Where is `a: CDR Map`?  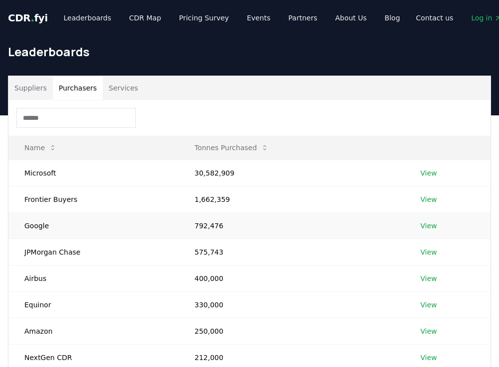 a: CDR Map is located at coordinates (145, 18).